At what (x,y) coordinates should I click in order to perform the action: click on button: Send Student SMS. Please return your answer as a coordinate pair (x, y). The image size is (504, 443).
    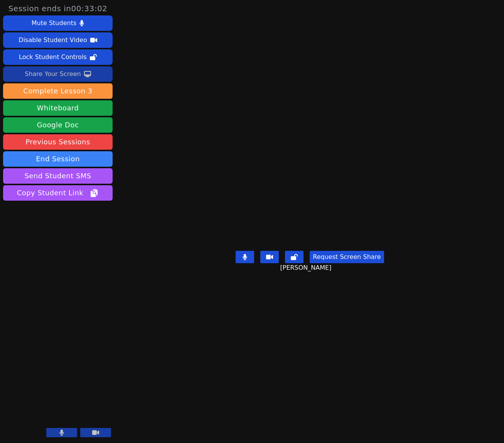
    Looking at the image, I should click on (58, 176).